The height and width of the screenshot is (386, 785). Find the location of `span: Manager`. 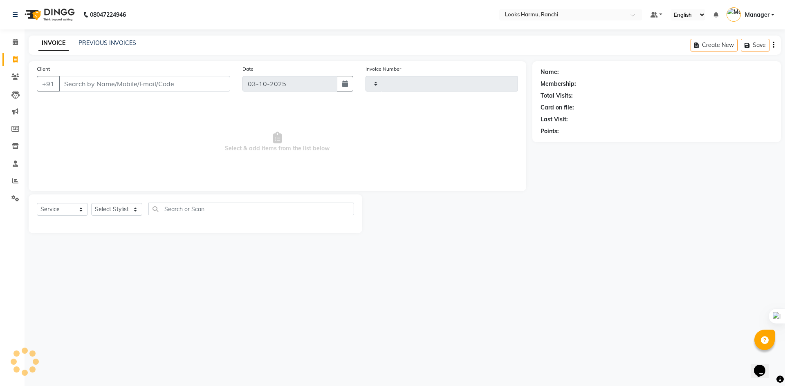

span: Manager is located at coordinates (757, 15).